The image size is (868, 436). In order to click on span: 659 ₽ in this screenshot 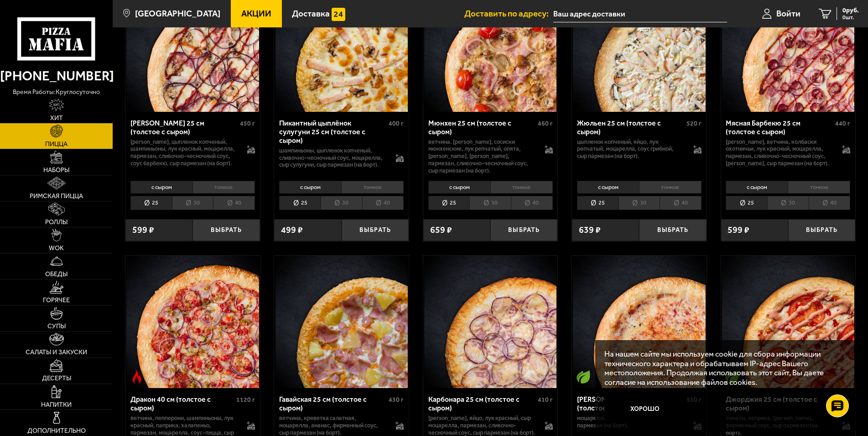, I will do `click(441, 230)`.